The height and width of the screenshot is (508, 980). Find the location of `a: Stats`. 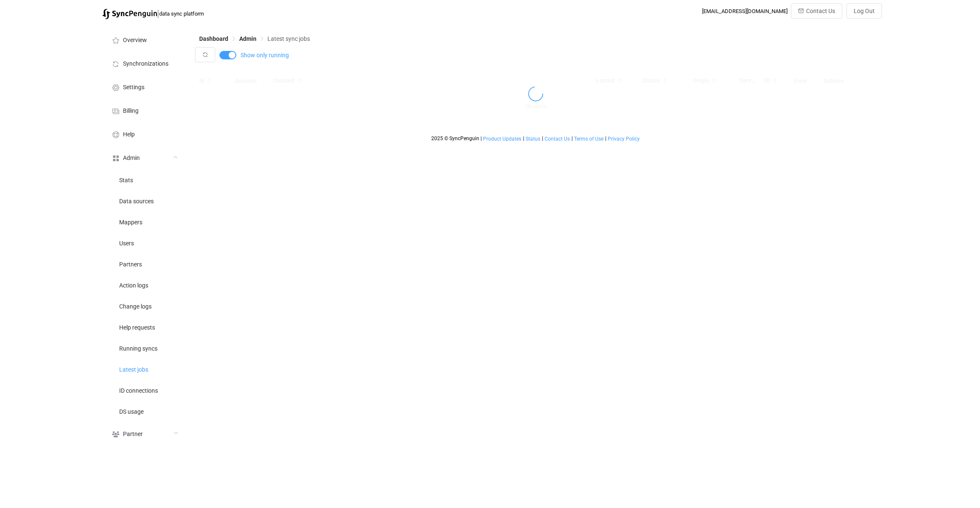

a: Stats is located at coordinates (144, 180).